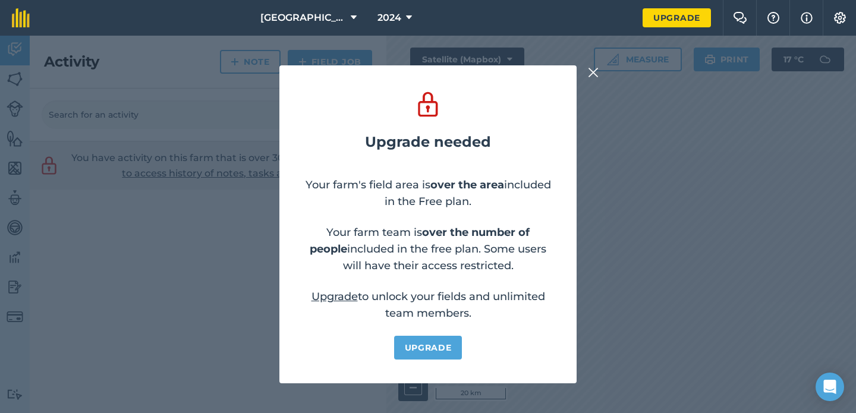  Describe the element at coordinates (593, 72) in the screenshot. I see `img: svg+xml;base64,PHN2ZyB4bWxucz0iaHR0cDovL3d3dy53My5vcmcvMjAwMC9zdmciIHdpZHRoPSIyMiIgaGVpZ2h0PSIzMC...` at that location.